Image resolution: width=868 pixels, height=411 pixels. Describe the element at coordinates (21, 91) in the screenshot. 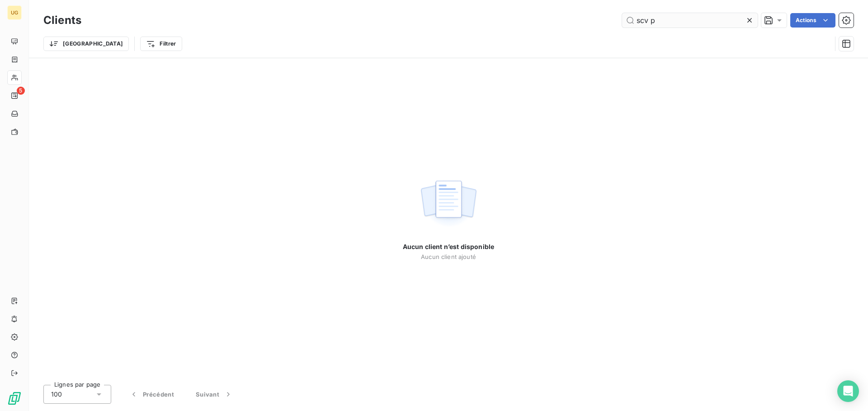

I see `span: 5` at that location.